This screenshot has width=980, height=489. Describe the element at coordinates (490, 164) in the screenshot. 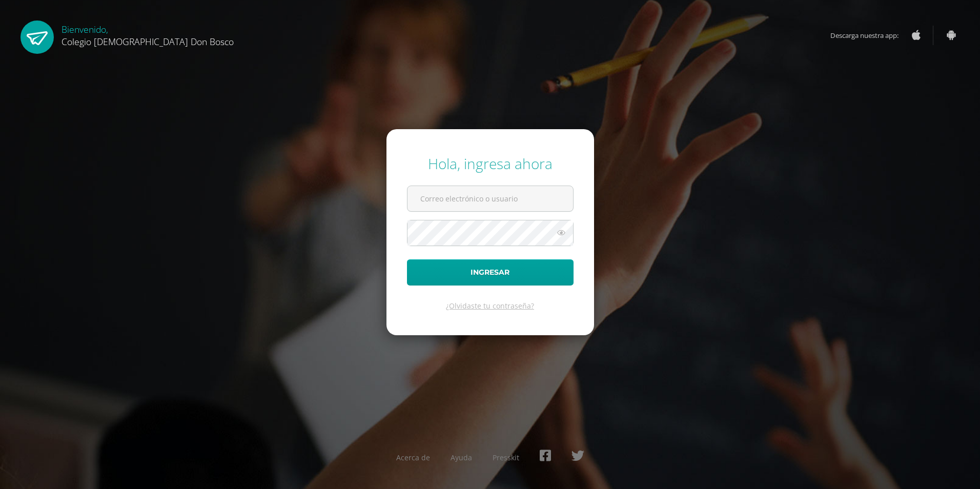

I see `div: Hola, ingresa ahora` at that location.